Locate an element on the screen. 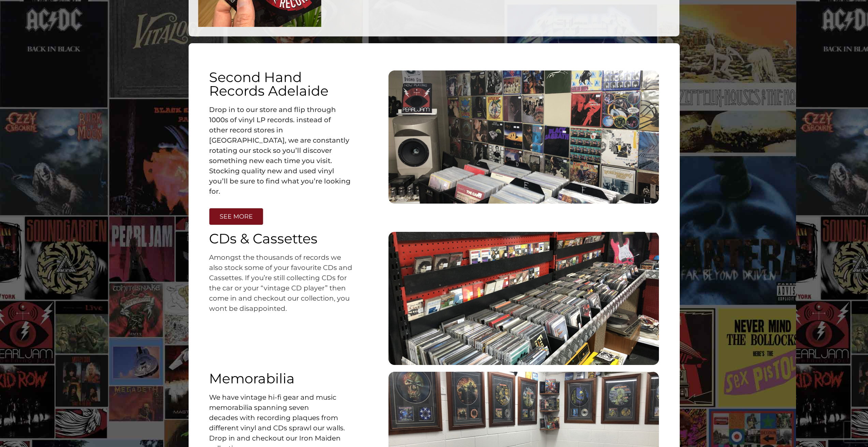 This screenshot has height=447, width=868. span: Drop in to our store and flip through 1000s of vinyl LP records. instead of other record stores i... is located at coordinates (279, 151).